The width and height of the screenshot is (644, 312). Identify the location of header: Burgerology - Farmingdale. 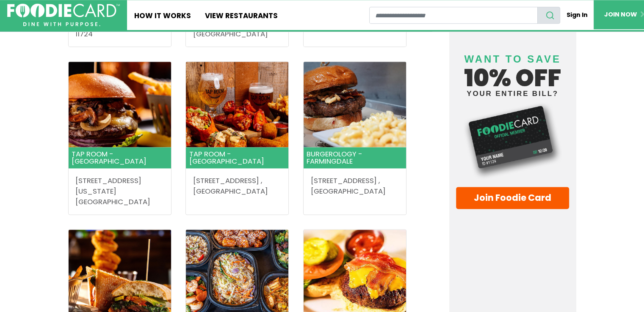
(354, 158).